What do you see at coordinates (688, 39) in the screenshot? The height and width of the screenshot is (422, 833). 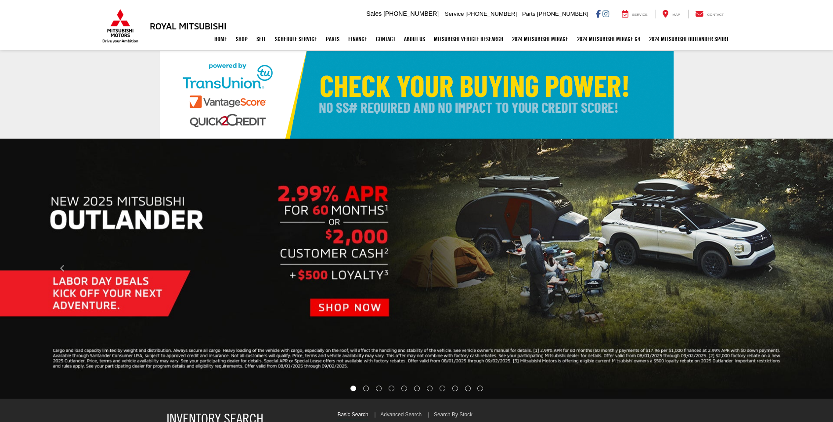 I see `a: 2024 Mitsubishi Outlander SPORT` at bounding box center [688, 39].